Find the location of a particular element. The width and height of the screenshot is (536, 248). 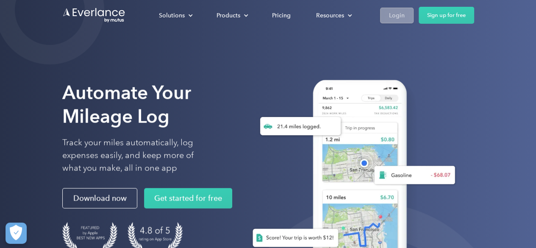

a: Go to homepage is located at coordinates (94, 15).